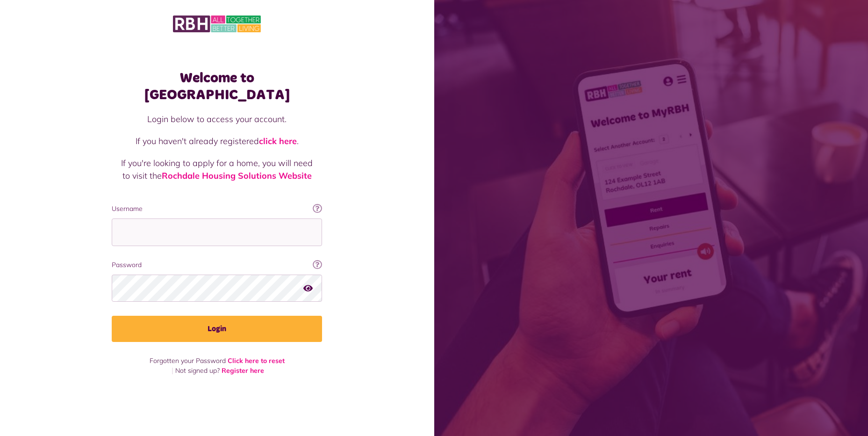 This screenshot has height=436, width=868. Describe the element at coordinates (217, 329) in the screenshot. I see `button: Login` at that location.